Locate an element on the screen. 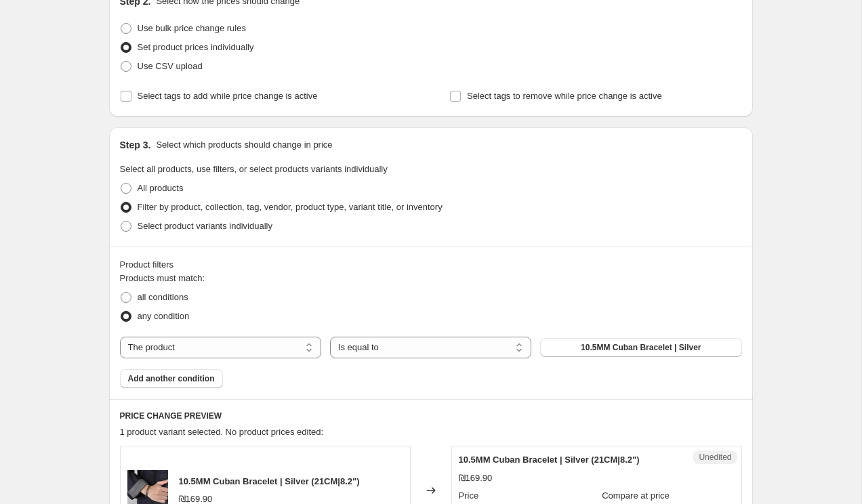  span: Price is located at coordinates (469, 496).